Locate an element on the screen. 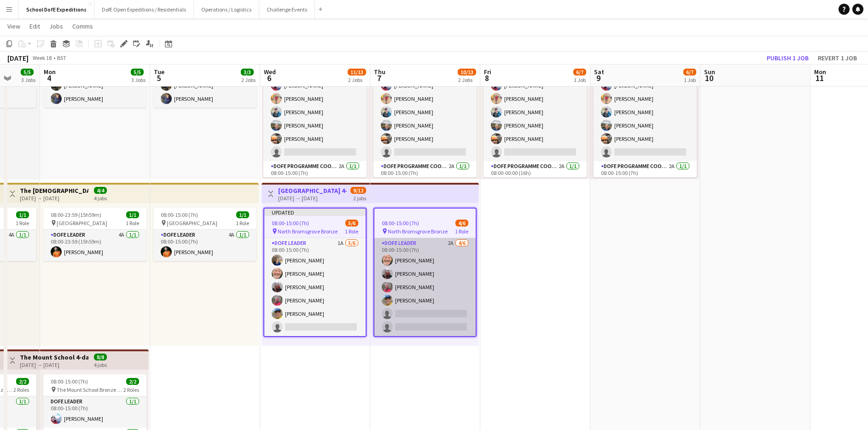 The image size is (868, 430). button: Revert 1 job is located at coordinates (836, 58).